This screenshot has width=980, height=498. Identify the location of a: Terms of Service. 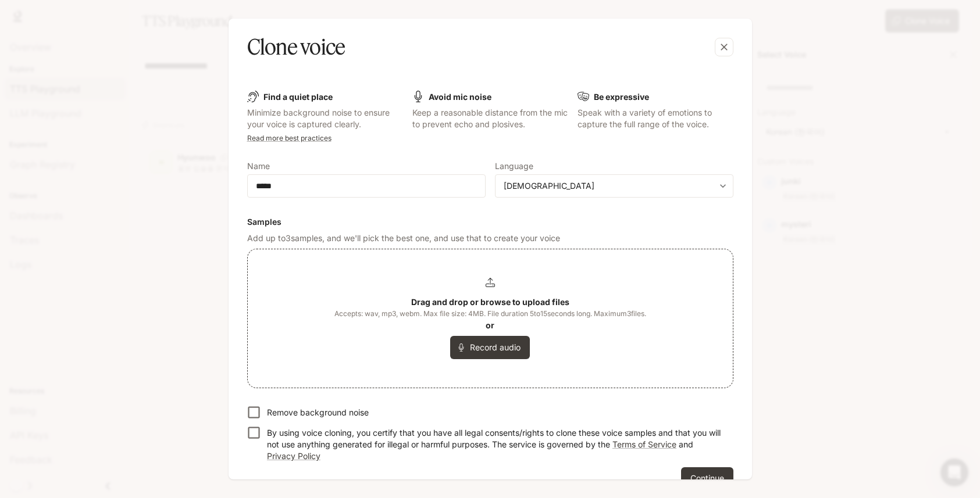
(644, 444).